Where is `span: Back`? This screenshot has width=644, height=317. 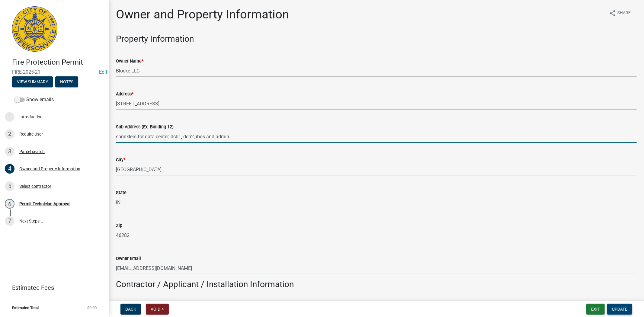 span: Back is located at coordinates (131, 309).